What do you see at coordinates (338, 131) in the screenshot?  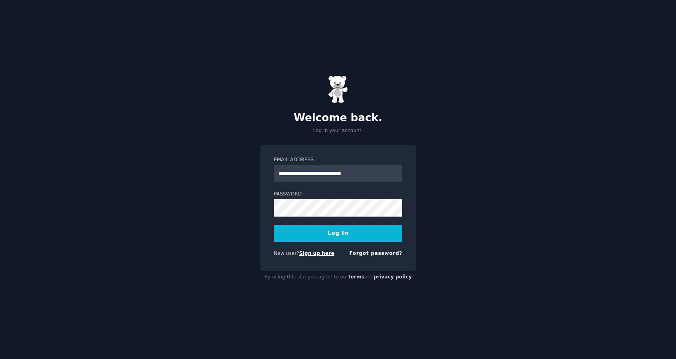 I see `p: Log in your account.` at bounding box center [338, 131].